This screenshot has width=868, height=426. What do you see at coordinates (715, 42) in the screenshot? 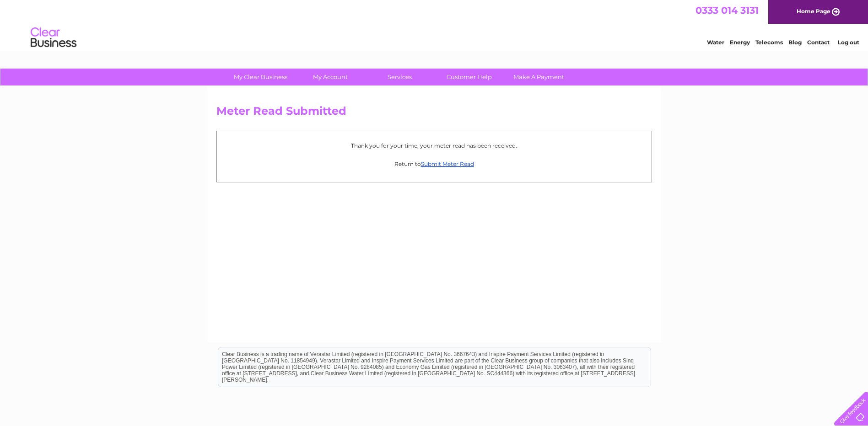
I see `a: Water` at bounding box center [715, 42].